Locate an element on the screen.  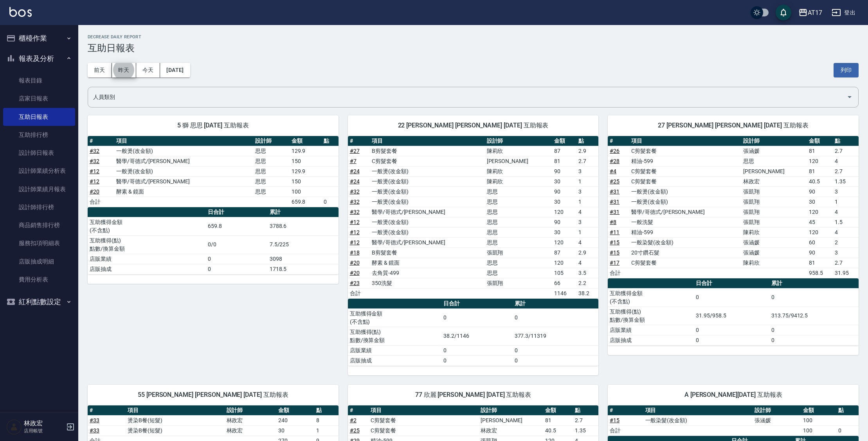
td: 互助獲得(點) 點數/換算金額 is located at coordinates (651, 316).